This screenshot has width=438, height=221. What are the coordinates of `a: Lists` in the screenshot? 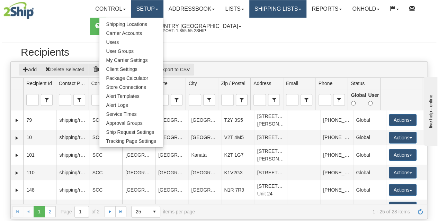 It's located at (234, 9).